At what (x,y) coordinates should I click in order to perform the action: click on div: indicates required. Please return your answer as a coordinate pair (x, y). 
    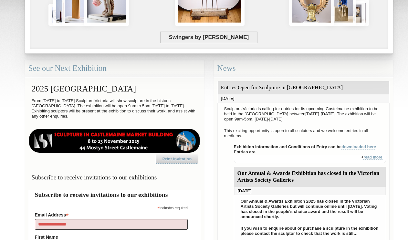
    Looking at the image, I should click on (111, 208).